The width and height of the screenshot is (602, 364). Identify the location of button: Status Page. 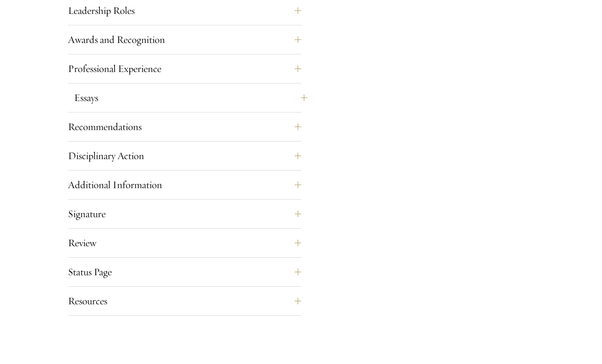
(185, 272).